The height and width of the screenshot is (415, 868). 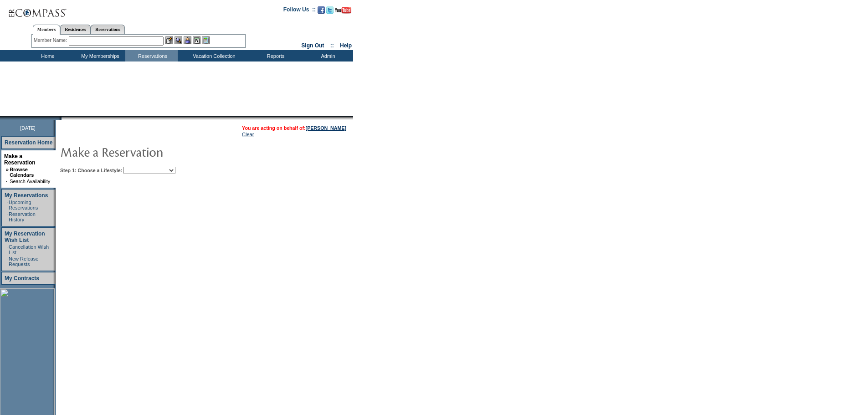 What do you see at coordinates (178, 40) in the screenshot?
I see `img: View` at bounding box center [178, 40].